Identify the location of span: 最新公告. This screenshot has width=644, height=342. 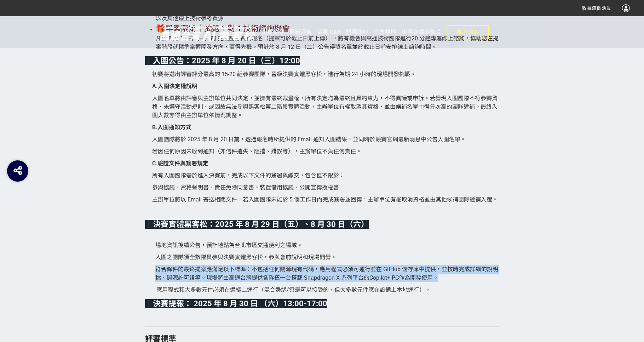
(301, 32).